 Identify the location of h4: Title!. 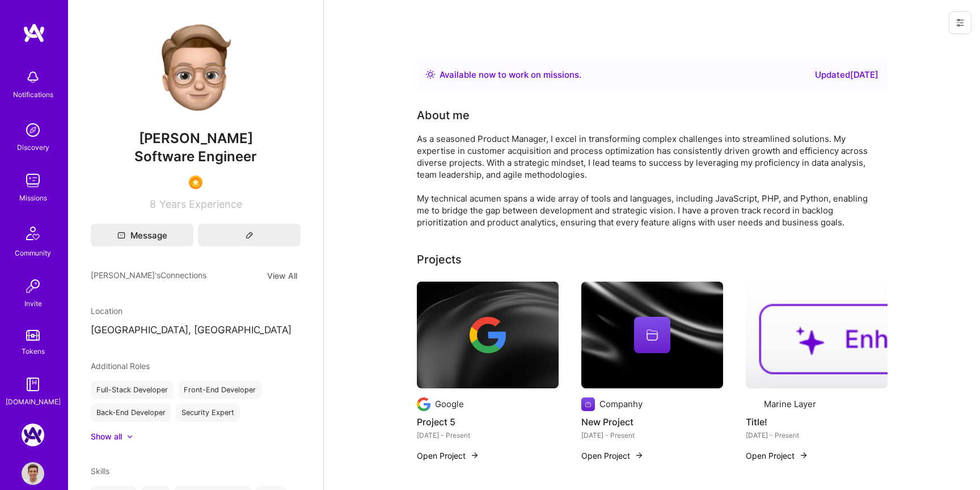
(816, 422).